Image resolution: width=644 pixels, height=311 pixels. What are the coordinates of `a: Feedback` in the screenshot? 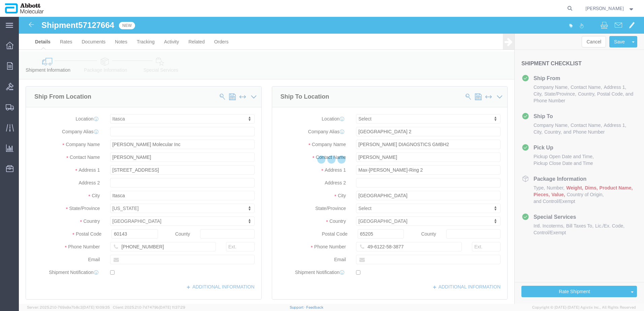 It's located at (315, 308).